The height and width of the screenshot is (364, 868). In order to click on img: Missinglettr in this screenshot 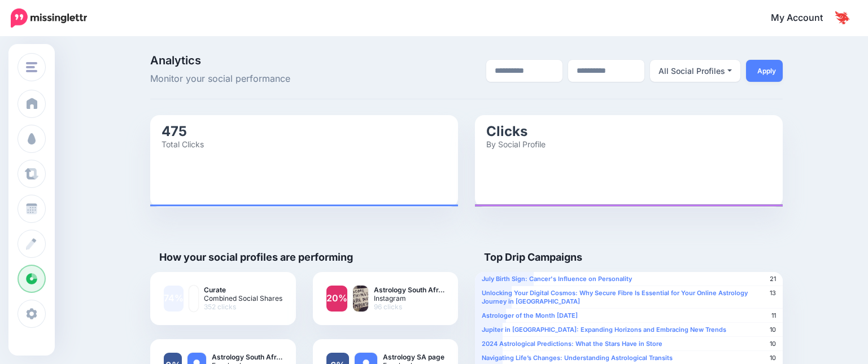, I will do `click(48, 18)`.